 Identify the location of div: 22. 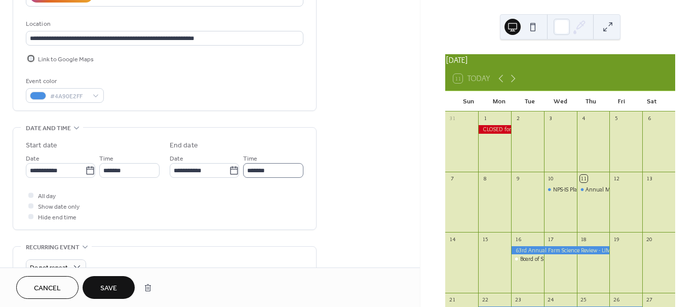
(485, 299).